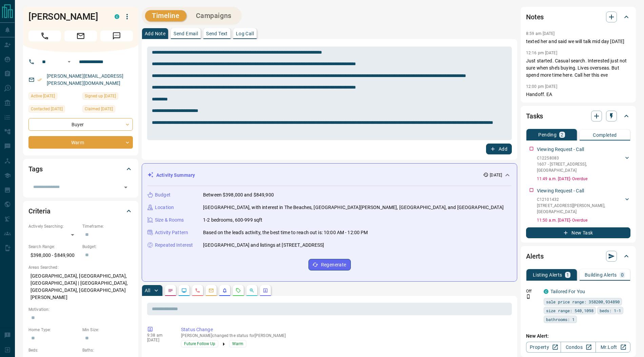 This screenshot has height=357, width=644. Describe the element at coordinates (578, 17) in the screenshot. I see `div: Notes` at that location.